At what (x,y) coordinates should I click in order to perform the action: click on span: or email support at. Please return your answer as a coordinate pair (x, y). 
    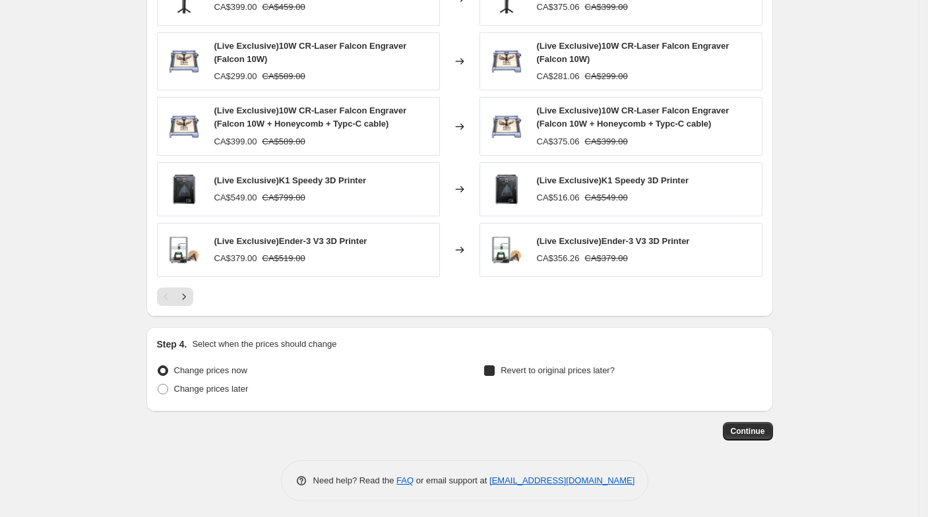
    Looking at the image, I should click on (451, 480).